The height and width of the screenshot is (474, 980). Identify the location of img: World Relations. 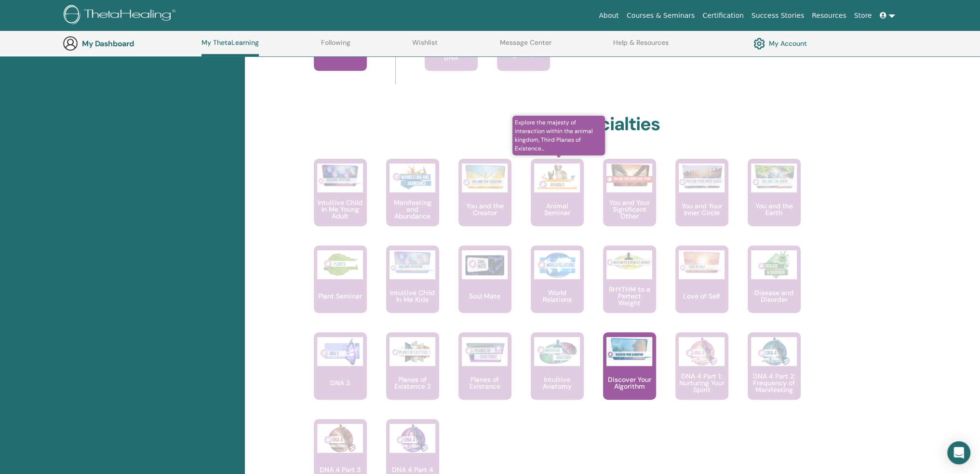
(557, 265).